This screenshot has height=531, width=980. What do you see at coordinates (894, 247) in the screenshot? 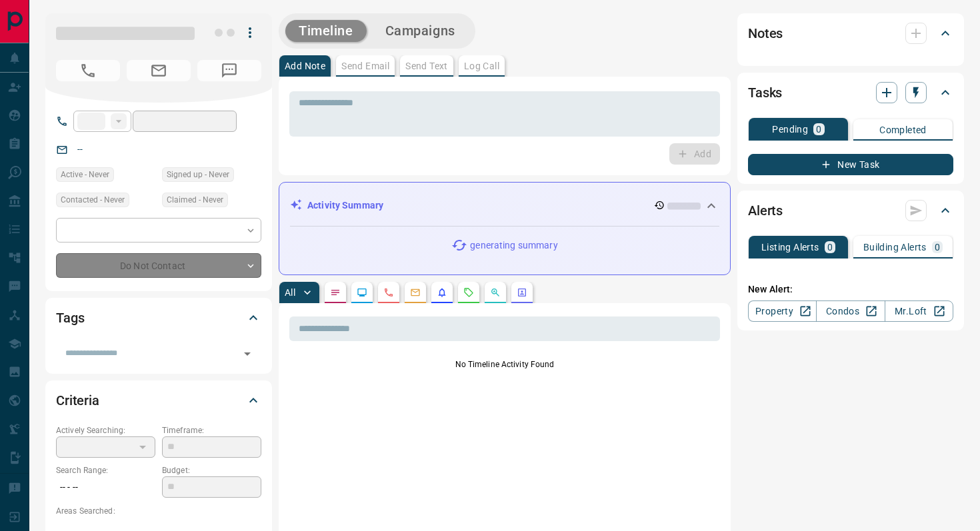
I see `p: Building Alerts` at bounding box center [894, 247].